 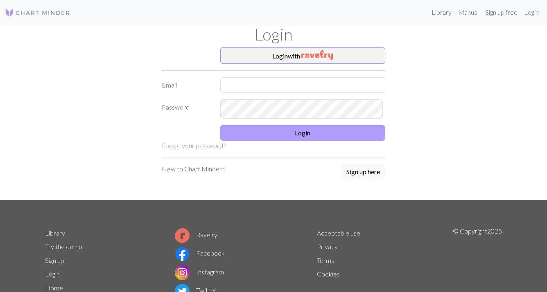 What do you see at coordinates (303, 133) in the screenshot?
I see `button: Login` at bounding box center [303, 133].